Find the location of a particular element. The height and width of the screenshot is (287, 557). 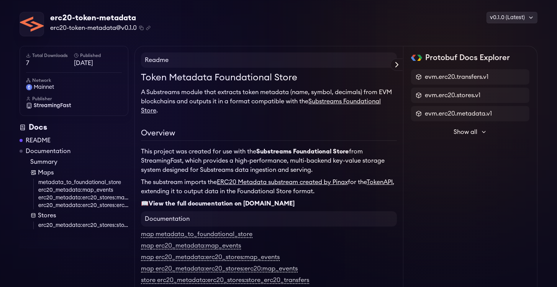

h6: Published is located at coordinates (98, 56).